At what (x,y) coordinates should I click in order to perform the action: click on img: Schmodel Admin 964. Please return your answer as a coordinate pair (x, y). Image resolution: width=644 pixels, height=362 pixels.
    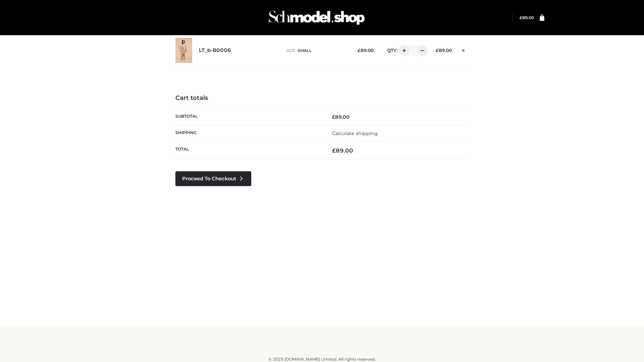
    Looking at the image, I should click on (316, 17).